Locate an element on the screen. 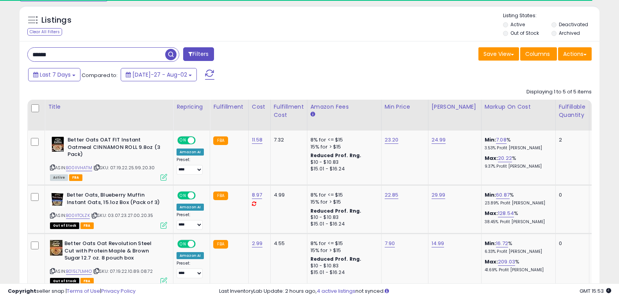  img: 51xcBoipk4L._SL40_.jpg is located at coordinates (56, 248).